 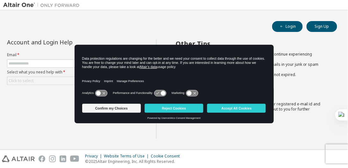 What do you see at coordinates (18, 158) in the screenshot?
I see `img: altair_logo.svg` at bounding box center [18, 158].